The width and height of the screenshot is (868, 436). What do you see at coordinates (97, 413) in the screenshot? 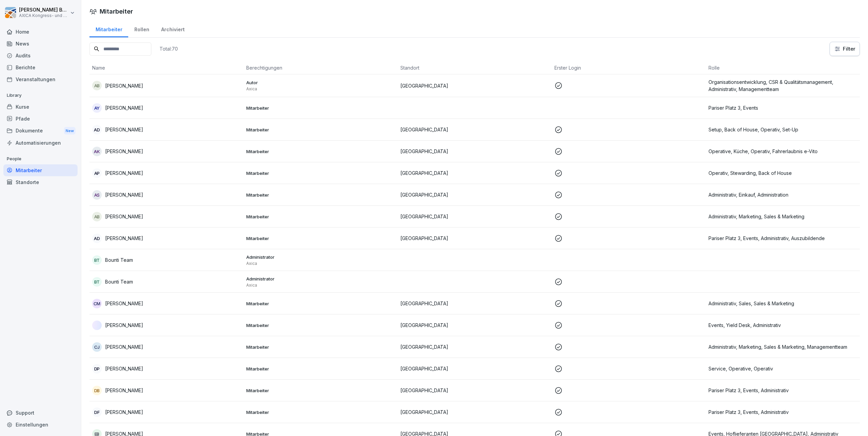
I see `div: DF` at bounding box center [97, 413].